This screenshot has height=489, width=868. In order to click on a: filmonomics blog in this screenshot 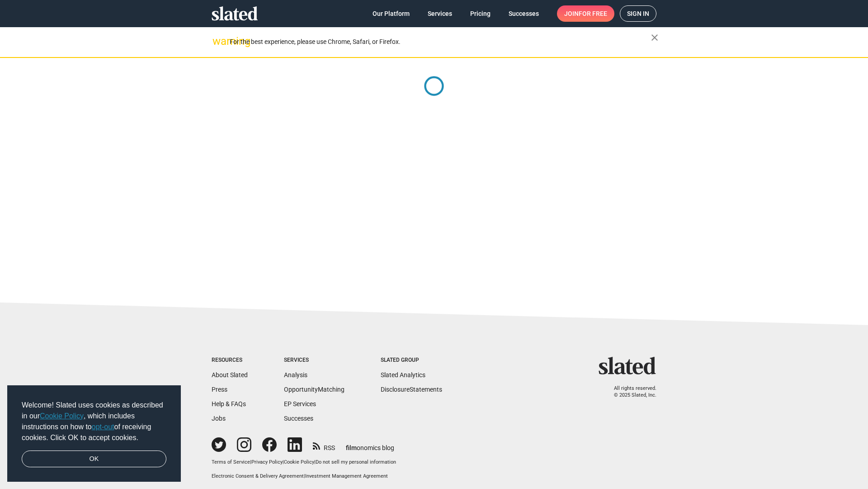, I will do `click(370, 443)`.